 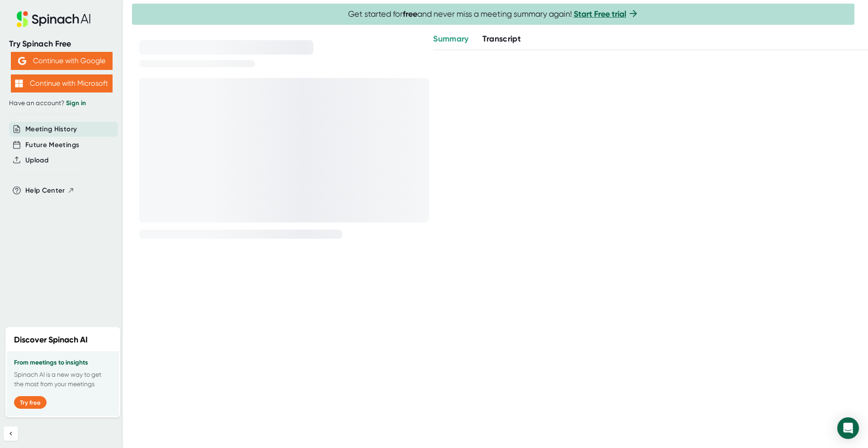 What do you see at coordinates (76, 103) in the screenshot?
I see `a: Sign in` at bounding box center [76, 103].